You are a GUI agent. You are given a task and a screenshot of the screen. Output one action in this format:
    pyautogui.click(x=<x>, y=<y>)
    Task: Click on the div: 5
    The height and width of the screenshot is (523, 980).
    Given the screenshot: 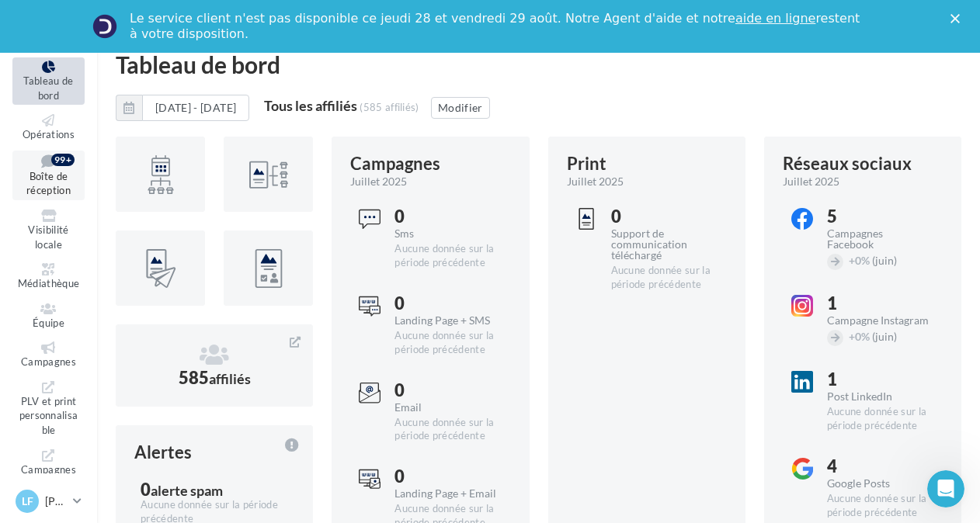 What is the action you would take?
    pyautogui.click(x=879, y=217)
    